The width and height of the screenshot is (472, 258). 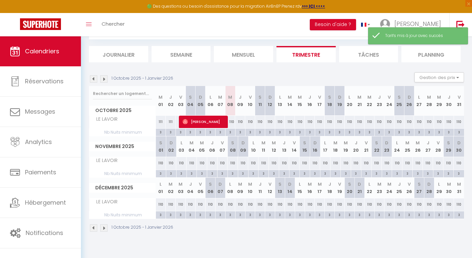 What do you see at coordinates (44, 81) in the screenshot?
I see `span: Réservations` at bounding box center [44, 81].